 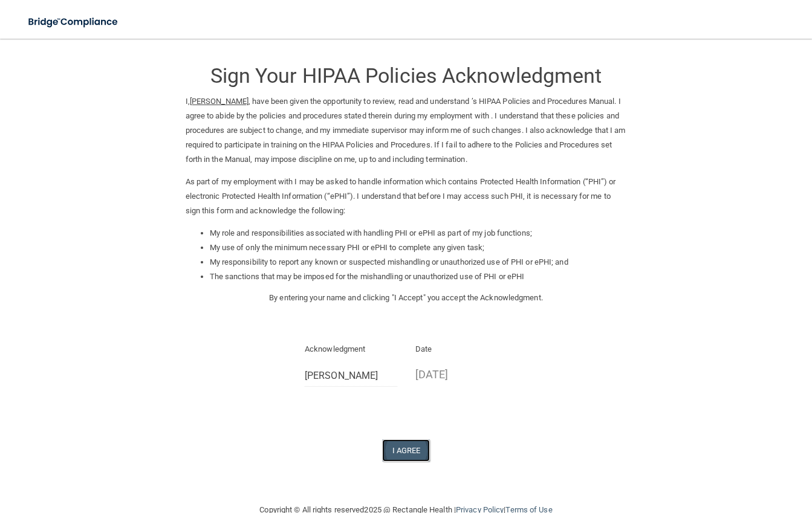 I want to click on img: bridge_compliance_login_screen.278c3ca4.svg, so click(x=74, y=22).